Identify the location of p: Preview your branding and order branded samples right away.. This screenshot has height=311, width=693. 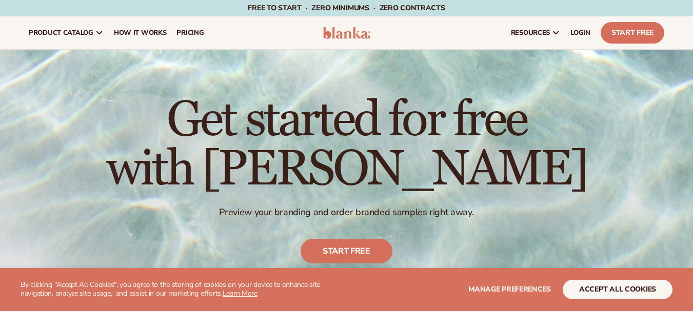
(346, 212).